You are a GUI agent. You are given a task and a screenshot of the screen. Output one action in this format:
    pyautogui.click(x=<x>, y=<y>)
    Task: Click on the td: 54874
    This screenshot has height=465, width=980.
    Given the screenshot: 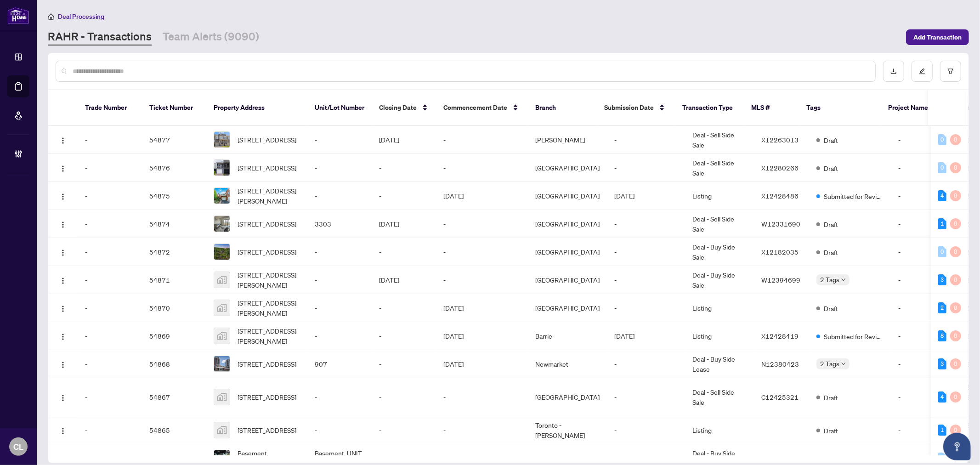 What is the action you would take?
    pyautogui.click(x=174, y=224)
    